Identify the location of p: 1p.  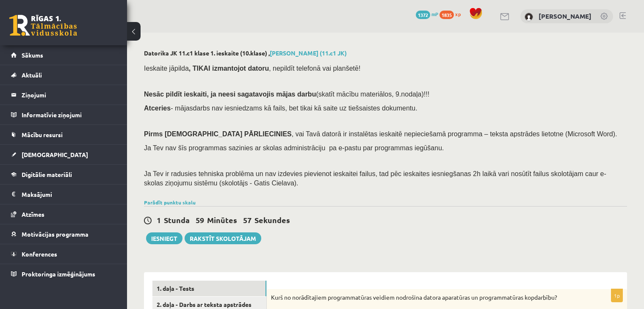
(617, 295).